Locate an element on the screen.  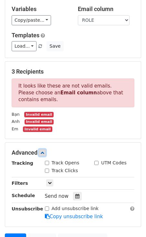
span: Send now is located at coordinates (57, 196).